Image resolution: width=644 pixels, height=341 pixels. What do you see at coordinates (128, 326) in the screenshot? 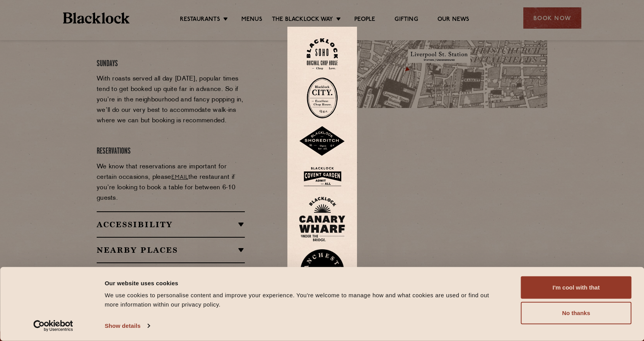
I see `a: Show details` at bounding box center [128, 326].